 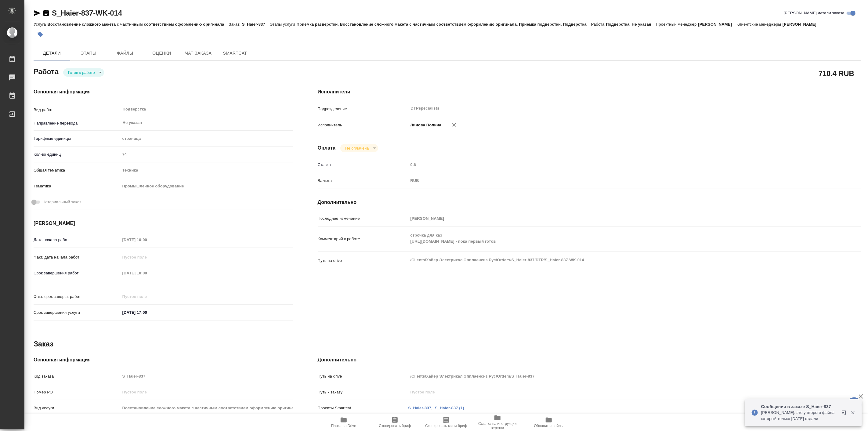 What do you see at coordinates (454, 125) in the screenshot?
I see `button: Удалить исполнителя` at bounding box center [454, 125].